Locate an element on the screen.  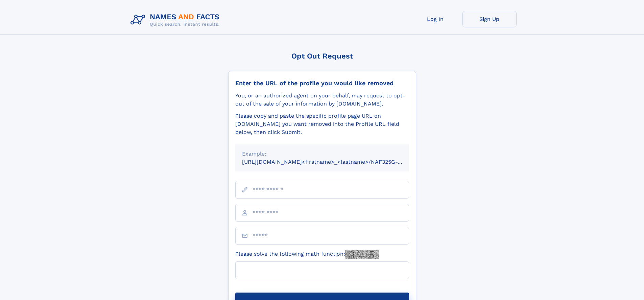
div: Opt Out Request is located at coordinates (322, 56).